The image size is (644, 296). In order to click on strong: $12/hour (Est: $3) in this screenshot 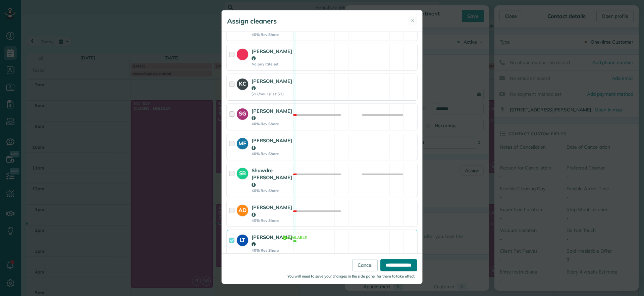, I will do `click(272, 94)`.